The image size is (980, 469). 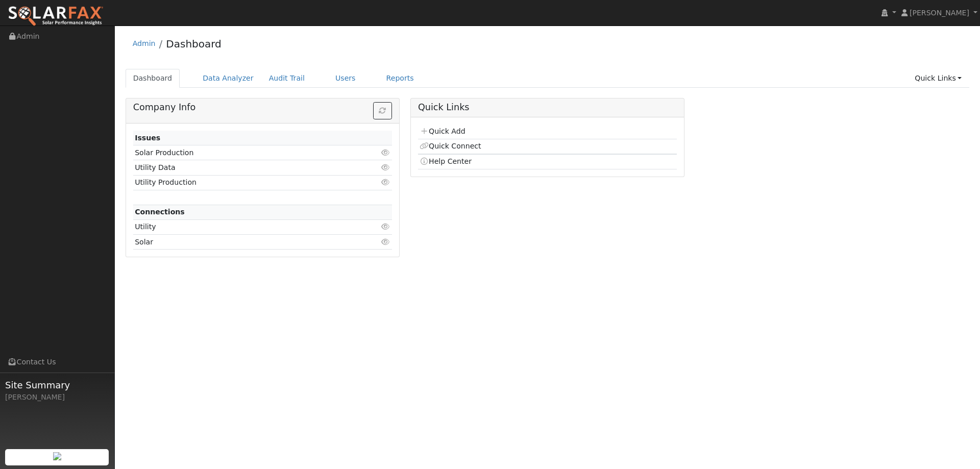 What do you see at coordinates (242, 242) in the screenshot?
I see `td: Solar` at bounding box center [242, 242].